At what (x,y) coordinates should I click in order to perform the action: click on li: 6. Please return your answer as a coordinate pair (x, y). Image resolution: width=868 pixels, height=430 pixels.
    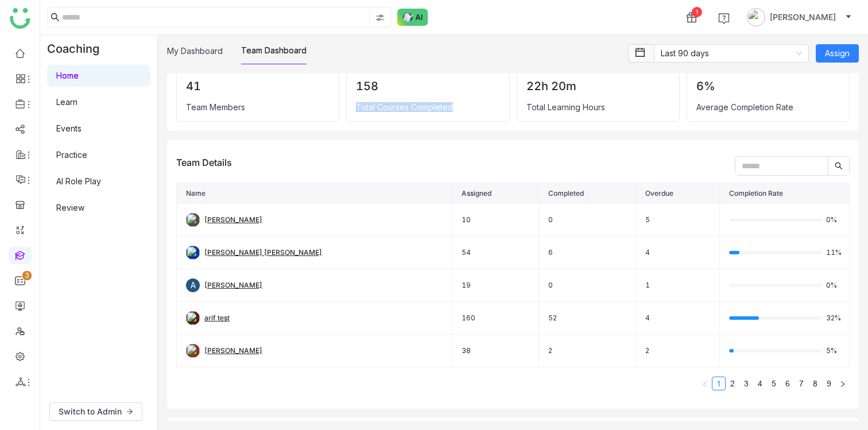
    Looking at the image, I should click on (787, 383).